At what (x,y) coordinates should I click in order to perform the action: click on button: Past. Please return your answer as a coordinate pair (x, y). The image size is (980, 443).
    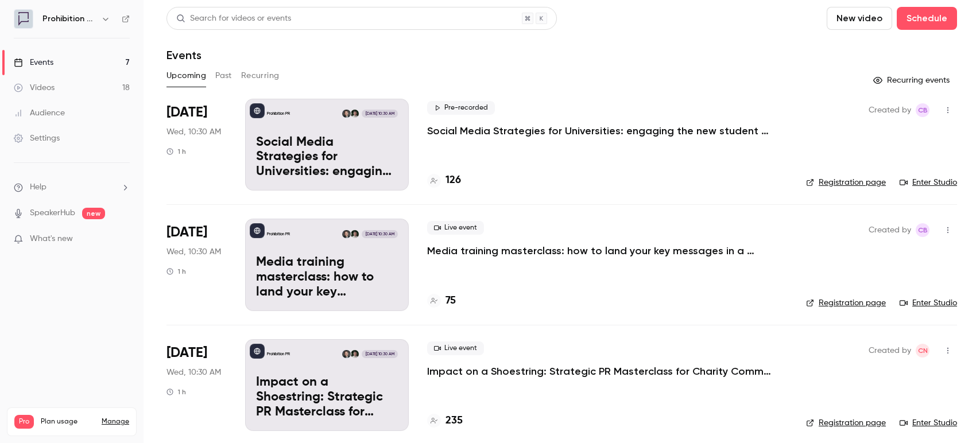
    Looking at the image, I should click on (223, 75).